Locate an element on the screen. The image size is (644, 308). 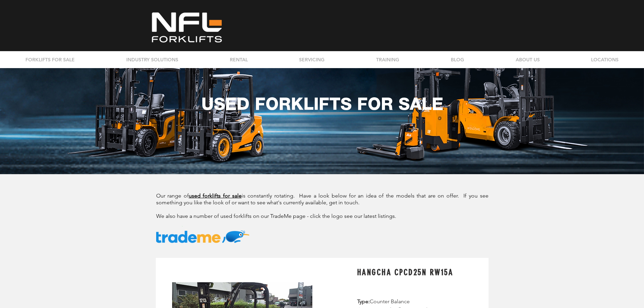
span: HANGCHA CPCD25N RW15A is located at coordinates (405, 272).